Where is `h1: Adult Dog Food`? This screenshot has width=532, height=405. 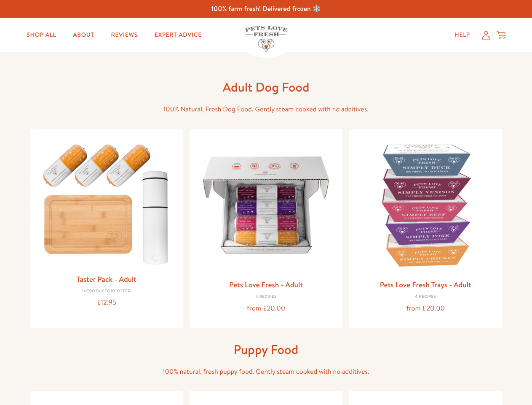 h1: Adult Dog Food is located at coordinates (266, 87).